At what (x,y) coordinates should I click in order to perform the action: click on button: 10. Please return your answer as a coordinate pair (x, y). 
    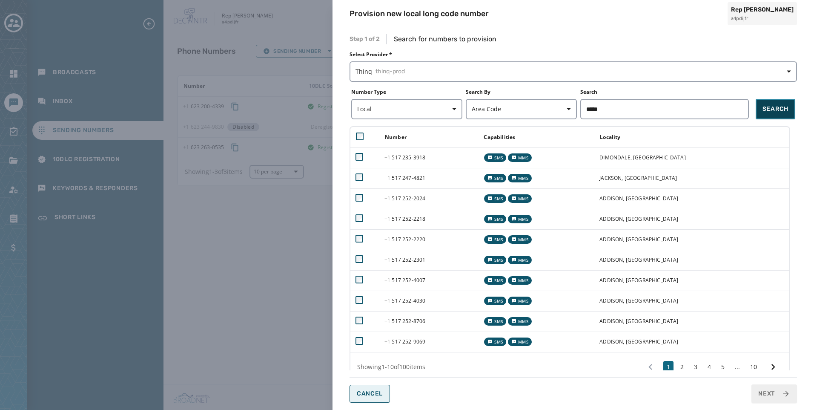
    Looking at the image, I should click on (754, 367).